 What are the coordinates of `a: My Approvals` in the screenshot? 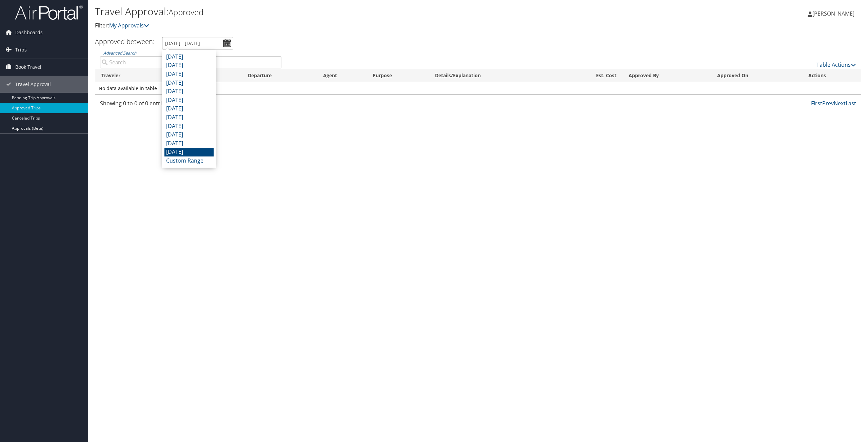 It's located at (129, 25).